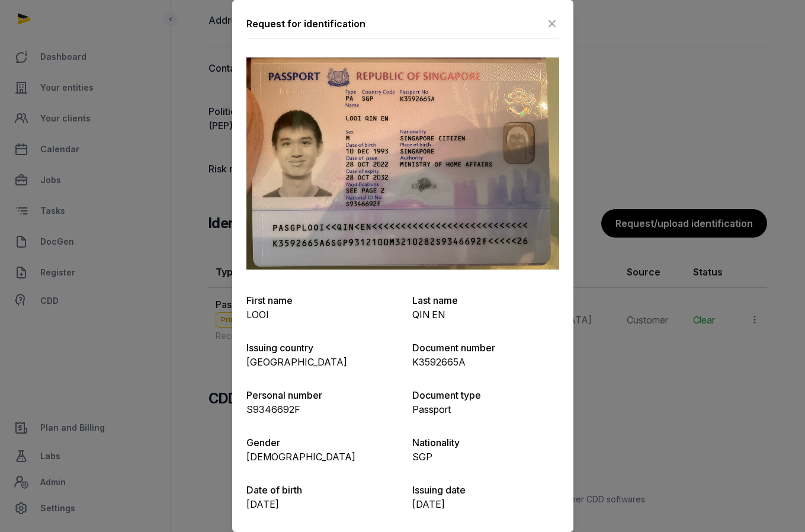 Image resolution: width=805 pixels, height=532 pixels. I want to click on p: Document type, so click(485, 395).